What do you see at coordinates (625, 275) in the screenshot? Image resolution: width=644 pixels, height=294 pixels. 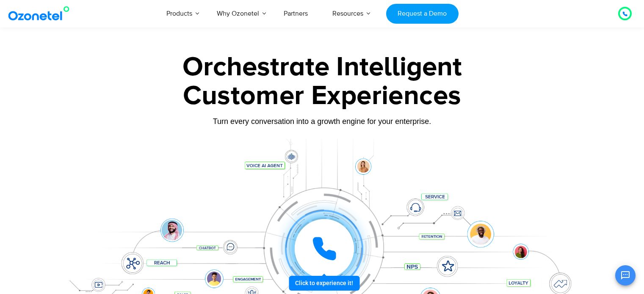 I see `button: Open chat` at bounding box center [625, 275].